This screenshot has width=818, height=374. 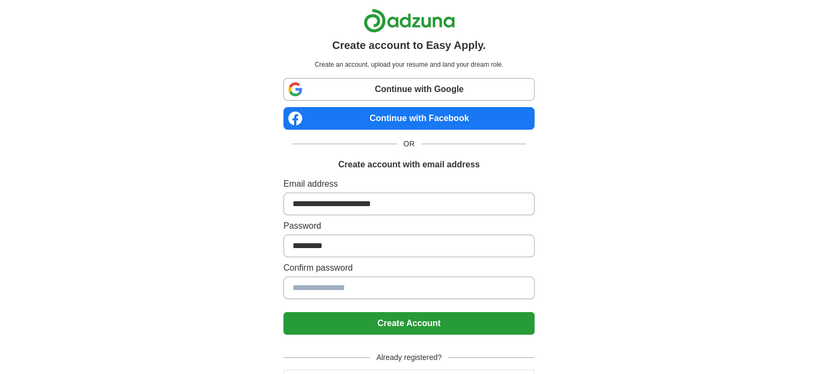 I want to click on span: OR, so click(x=408, y=144).